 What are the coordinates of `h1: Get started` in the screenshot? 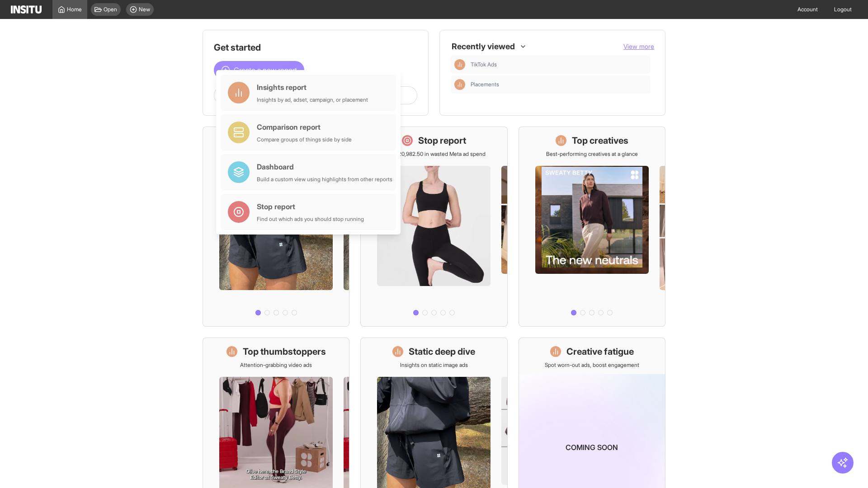 It's located at (315, 47).